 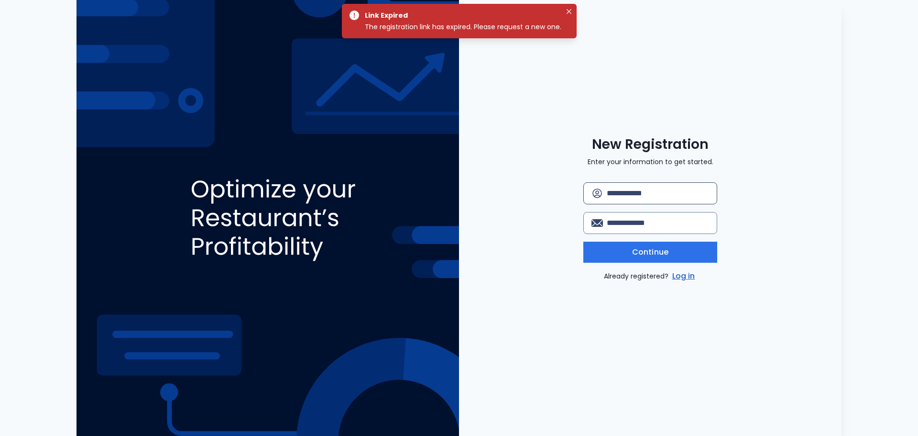 What do you see at coordinates (463, 27) in the screenshot?
I see `div: The registration link has expired. Please request a new one.` at bounding box center [463, 27].